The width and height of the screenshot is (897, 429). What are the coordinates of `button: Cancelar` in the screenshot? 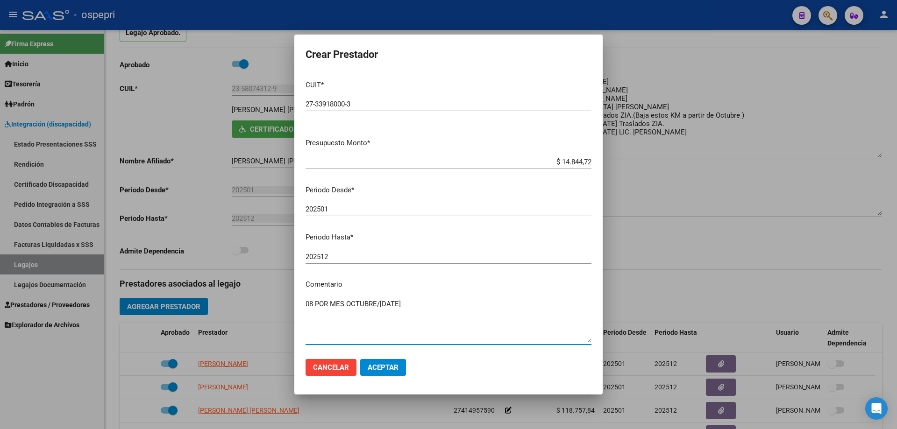 It's located at (331, 368).